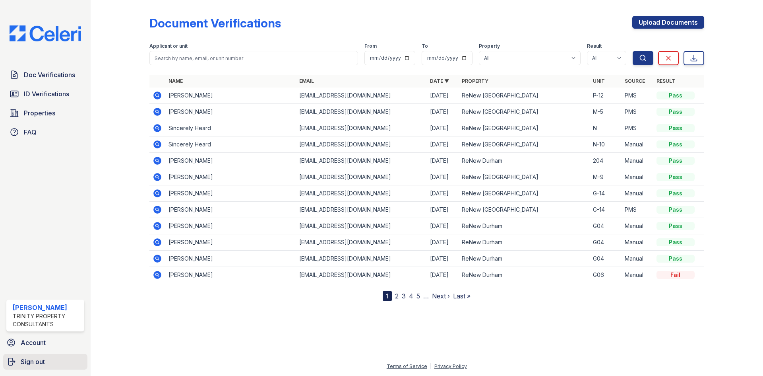 The image size is (763, 376). What do you see at coordinates (418, 296) in the screenshot?
I see `a: 5` at bounding box center [418, 296].